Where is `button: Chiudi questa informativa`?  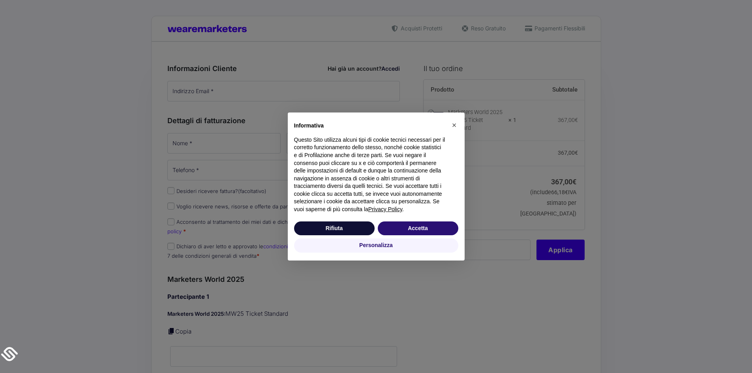 button: Chiudi questa informativa is located at coordinates (454, 125).